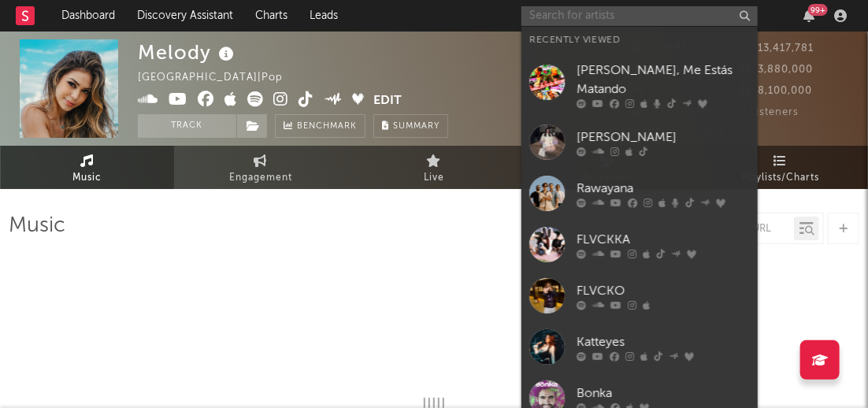 The image size is (868, 408). I want to click on span: Summary, so click(416, 126).